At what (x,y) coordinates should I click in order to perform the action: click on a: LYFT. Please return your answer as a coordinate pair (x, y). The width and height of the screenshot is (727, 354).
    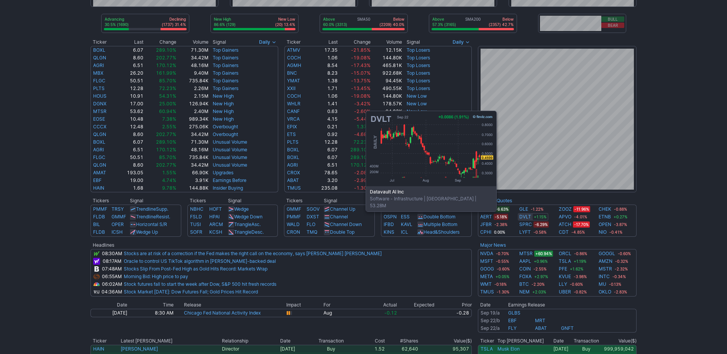
    Looking at the image, I should click on (525, 232).